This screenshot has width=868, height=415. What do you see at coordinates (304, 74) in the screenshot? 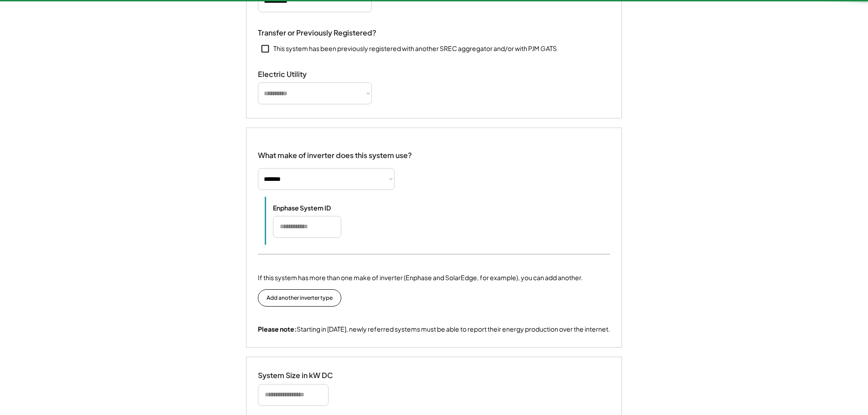
I see `div: Electric Utility` at bounding box center [304, 74].